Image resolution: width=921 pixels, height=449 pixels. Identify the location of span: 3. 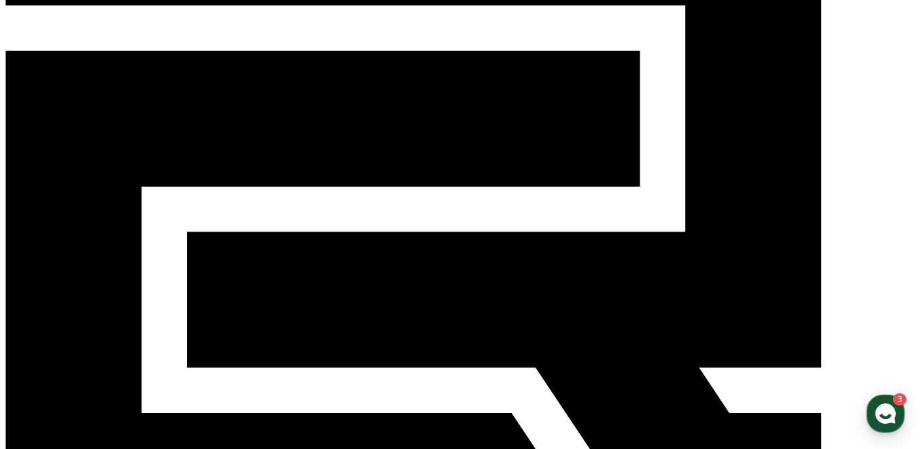
(140, 341).